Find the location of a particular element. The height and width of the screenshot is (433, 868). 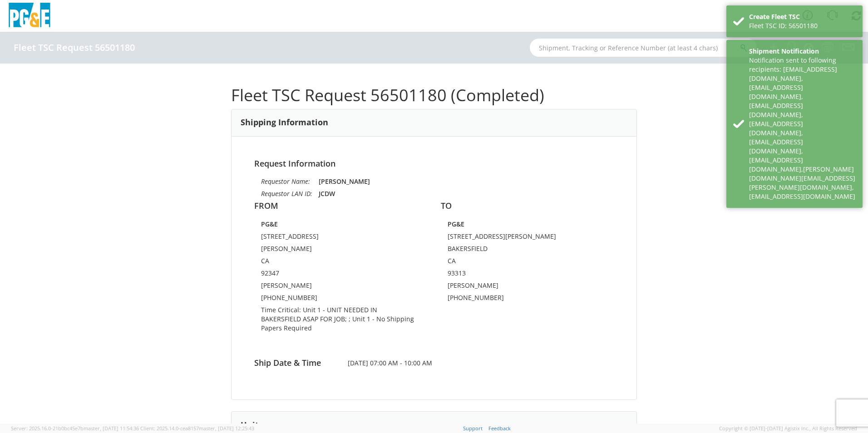

div: Create Fleet TSC is located at coordinates (802, 17).